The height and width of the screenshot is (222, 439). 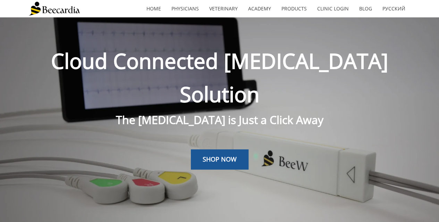 What do you see at coordinates (54, 9) in the screenshot?
I see `img: Beecardia` at bounding box center [54, 9].